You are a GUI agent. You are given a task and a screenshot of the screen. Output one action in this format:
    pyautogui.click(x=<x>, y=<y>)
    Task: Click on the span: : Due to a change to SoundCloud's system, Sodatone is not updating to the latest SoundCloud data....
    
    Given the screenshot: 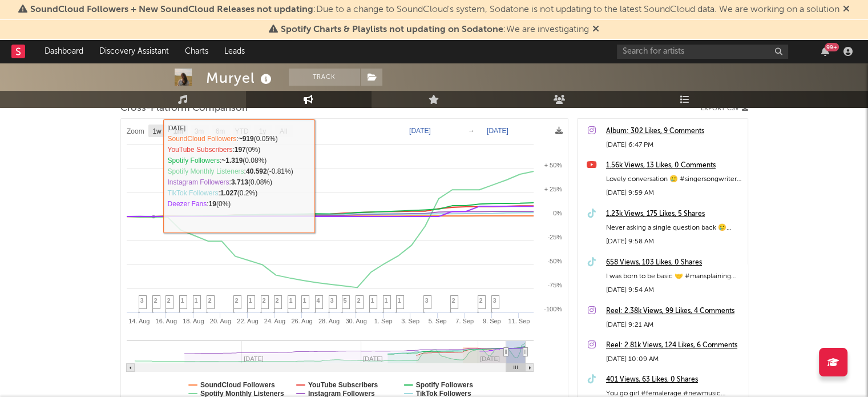 What is the action you would take?
    pyautogui.click(x=435, y=9)
    